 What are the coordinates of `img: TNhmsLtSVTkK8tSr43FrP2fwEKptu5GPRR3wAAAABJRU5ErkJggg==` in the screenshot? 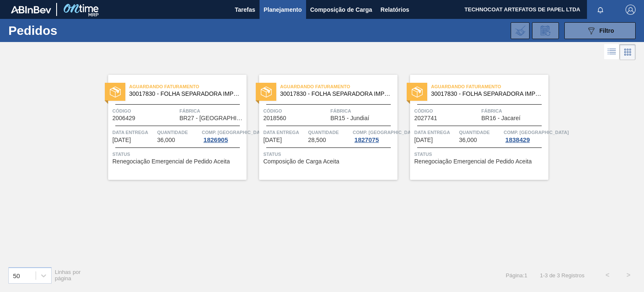 It's located at (31, 10).